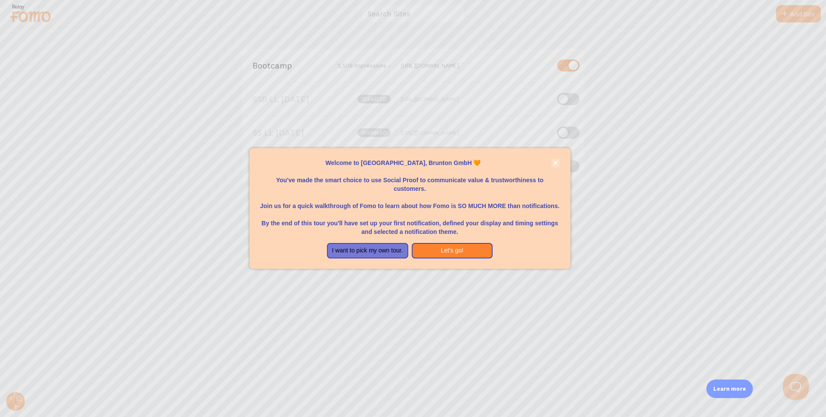 The width and height of the screenshot is (826, 417). What do you see at coordinates (410, 180) in the screenshot?
I see `p: You've made the smart choice to use Social Proof to communicate value & trustworthiness to custom...` at bounding box center [410, 180].